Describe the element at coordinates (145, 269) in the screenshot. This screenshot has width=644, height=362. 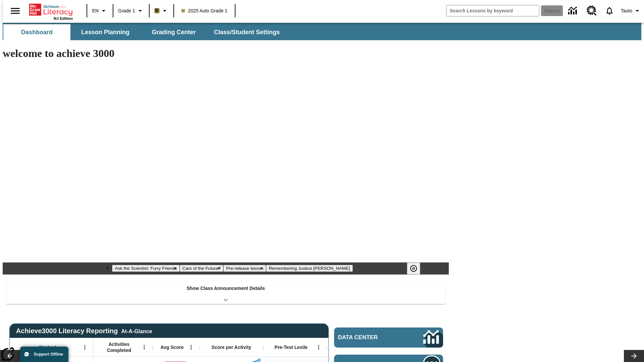
I see `button: Slide 1 Ask the Scientist: Furry Friends` at that location.